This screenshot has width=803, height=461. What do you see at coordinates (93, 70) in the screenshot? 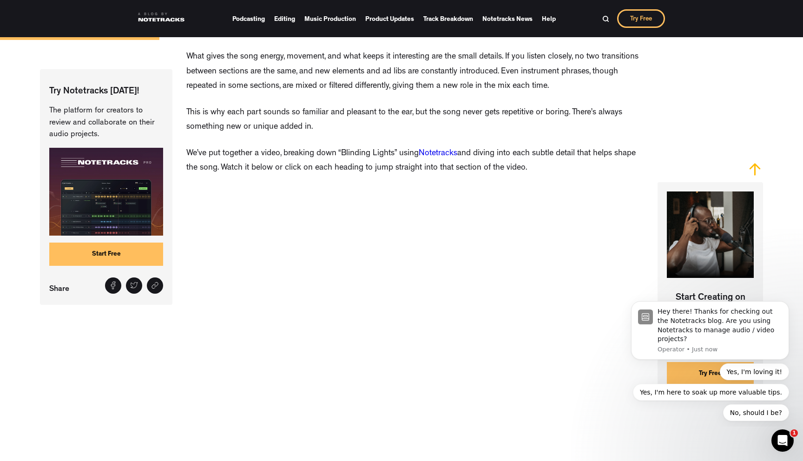
I see `div: 1 notification` at bounding box center [93, 70].